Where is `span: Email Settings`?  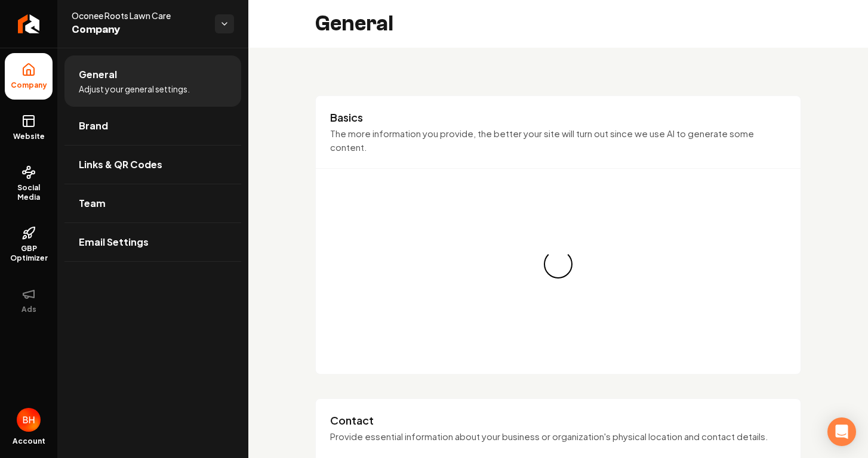 span: Email Settings is located at coordinates (114, 242).